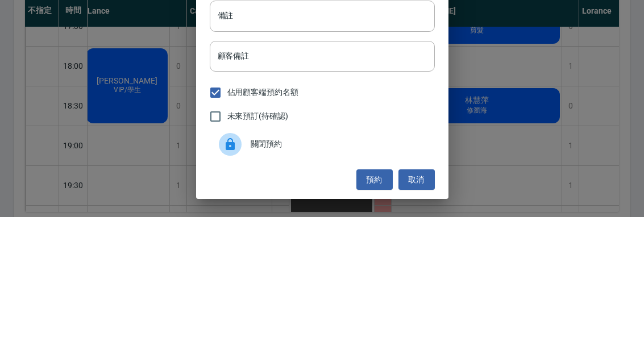 The width and height of the screenshot is (644, 362). Describe the element at coordinates (263, 237) in the screenshot. I see `span: 佔用顧客端預約名額` at that location.